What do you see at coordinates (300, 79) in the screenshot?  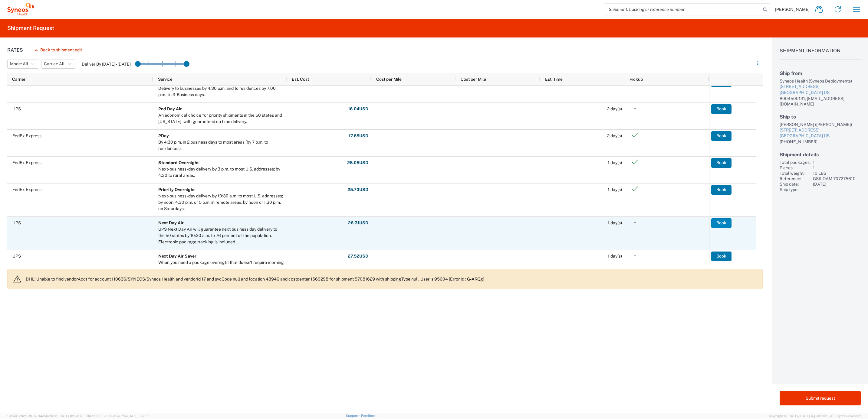 I see `span: Est. Cost` at bounding box center [300, 79].